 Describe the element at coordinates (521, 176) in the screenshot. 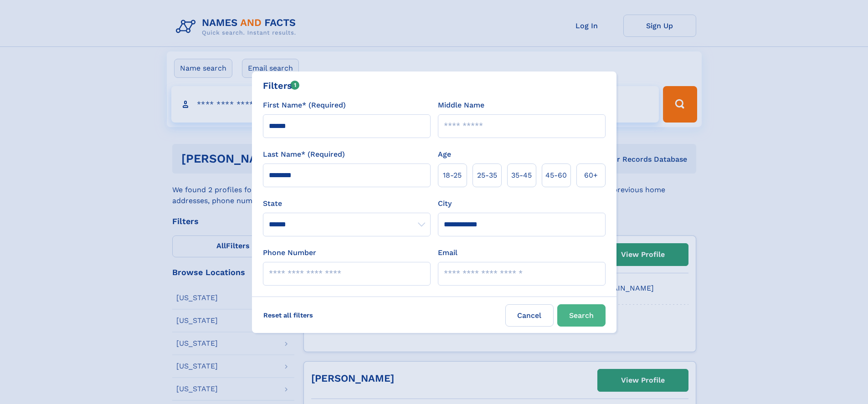

I see `span: 35‑45` at that location.